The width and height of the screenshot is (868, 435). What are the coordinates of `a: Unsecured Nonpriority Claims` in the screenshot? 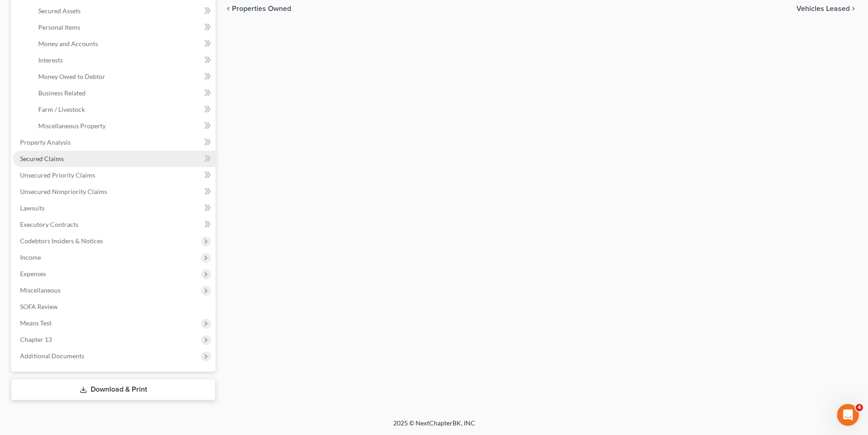 It's located at (114, 192).